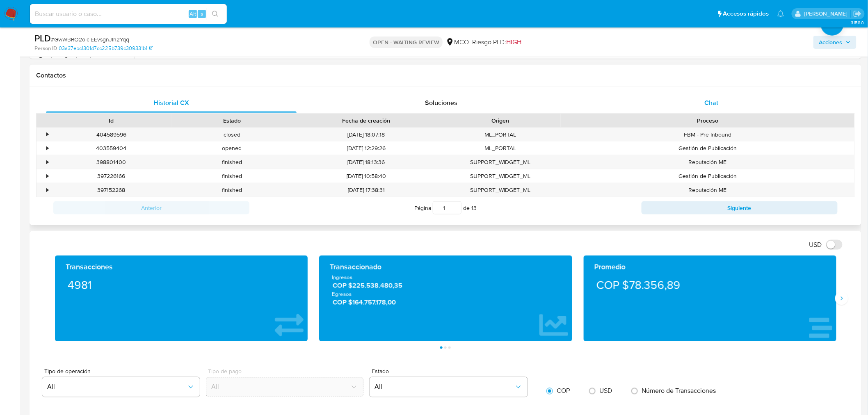 The height and width of the screenshot is (415, 868). I want to click on a: Notificaciones, so click(780, 14).